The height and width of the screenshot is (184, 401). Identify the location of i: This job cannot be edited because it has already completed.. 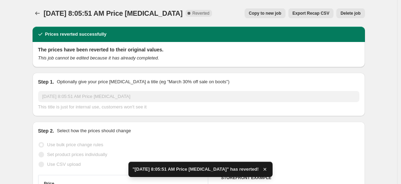
(99, 58).